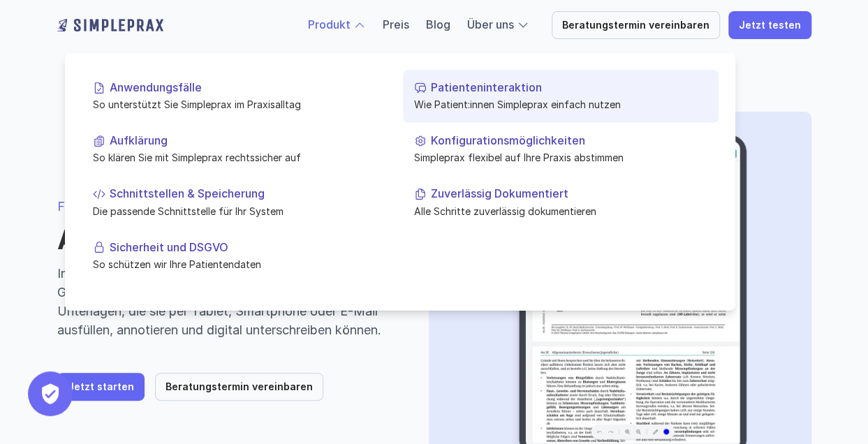 Image resolution: width=868 pixels, height=444 pixels. Describe the element at coordinates (226, 301) in the screenshot. I see `p: In Kooperation mit Thieme, Medudoc und dem Deutschen Grünen Kreuz – Ihre Patient:innen erhalten g...` at that location.